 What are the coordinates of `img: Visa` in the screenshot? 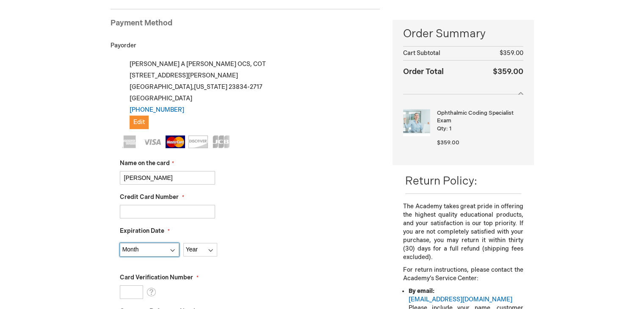 It's located at (152, 142).